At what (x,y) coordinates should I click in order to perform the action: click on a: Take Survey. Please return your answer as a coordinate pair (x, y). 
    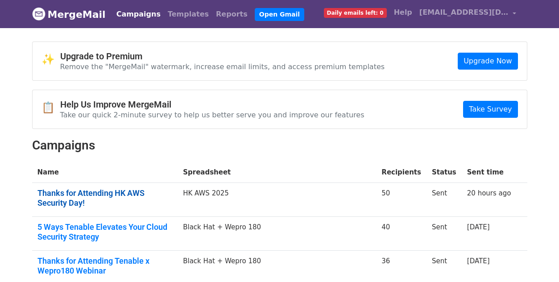
    Looking at the image, I should click on (491, 109).